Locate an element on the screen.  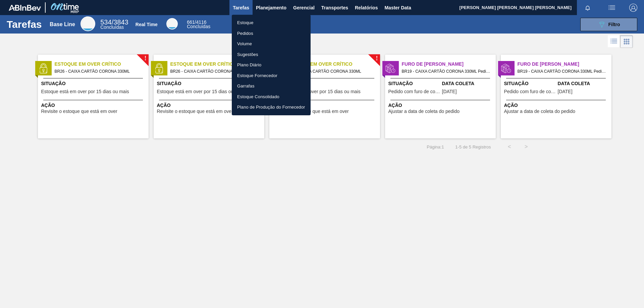
a: Garrafas is located at coordinates (271, 86).